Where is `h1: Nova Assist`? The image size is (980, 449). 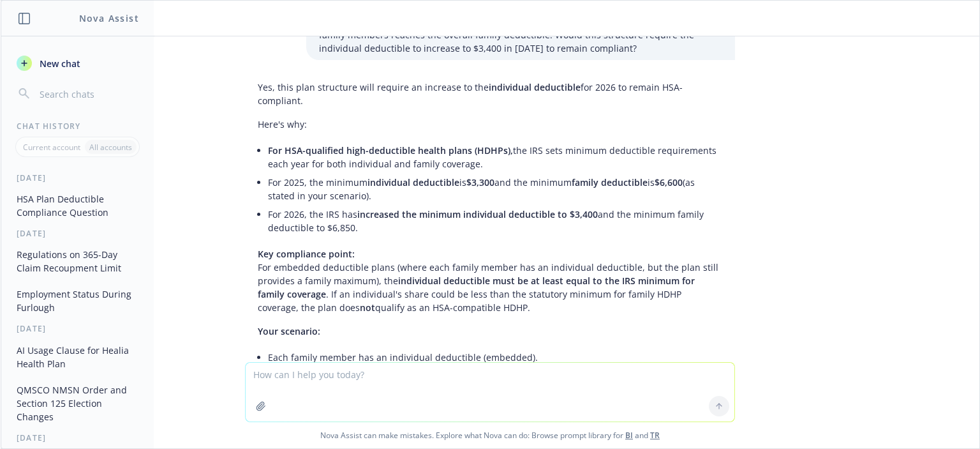
h1: Nova Assist is located at coordinates (109, 18).